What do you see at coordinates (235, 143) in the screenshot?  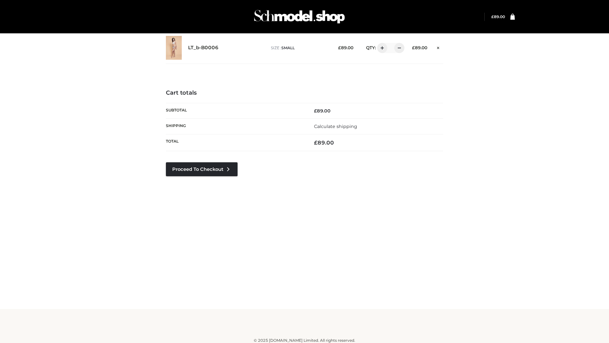 I see `th: Total` at bounding box center [235, 143].